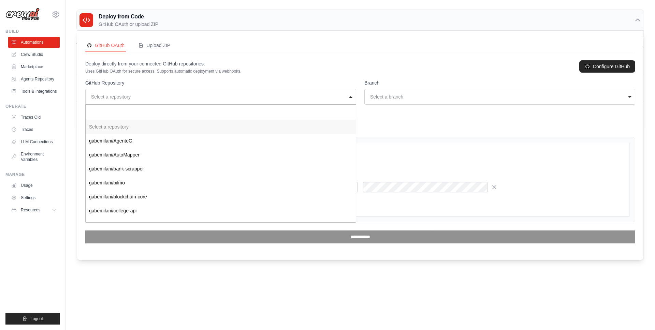 The width and height of the screenshot is (655, 330). I want to click on img: Logo, so click(23, 14).